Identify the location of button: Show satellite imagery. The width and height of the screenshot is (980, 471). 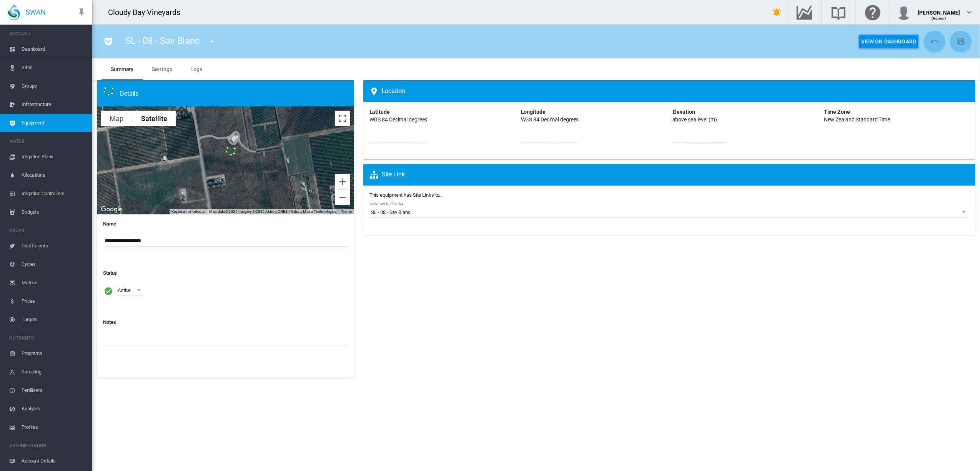
(154, 118).